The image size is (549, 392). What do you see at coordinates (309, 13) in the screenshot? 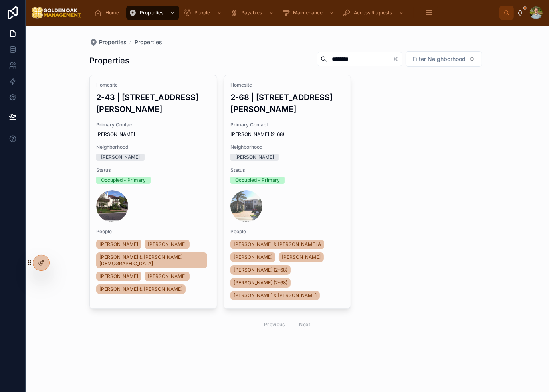
I see `a: Maintenance` at bounding box center [309, 13].